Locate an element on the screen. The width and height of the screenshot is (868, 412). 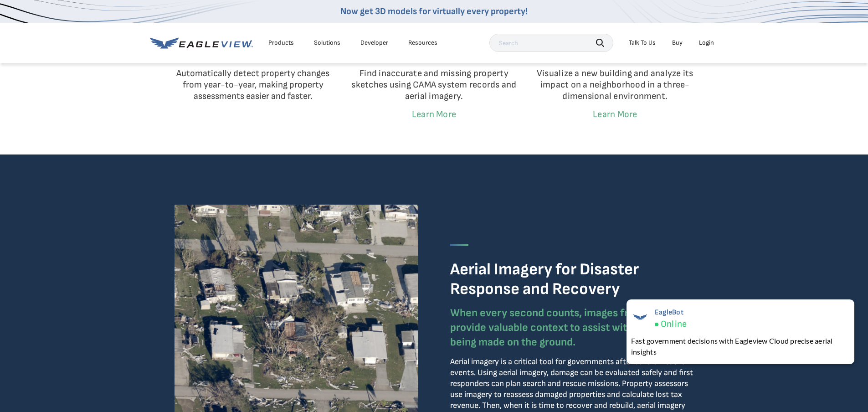
h3: Aerial Imagery for Disaster Response and Recovery is located at coordinates (572, 279).